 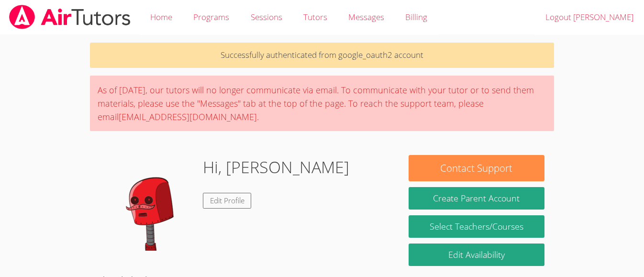 What do you see at coordinates (366, 17) in the screenshot?
I see `span: Messages` at bounding box center [366, 17].